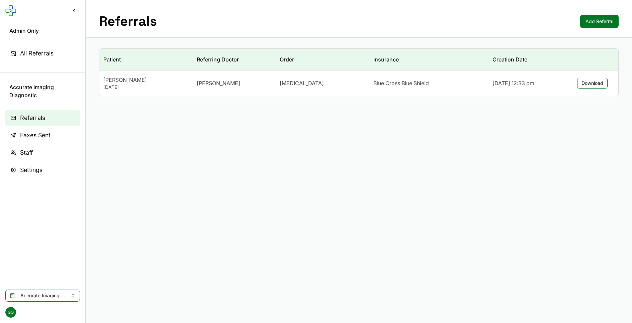 This screenshot has width=632, height=323. What do you see at coordinates (128, 21) in the screenshot?
I see `h1: Referrals` at bounding box center [128, 21].